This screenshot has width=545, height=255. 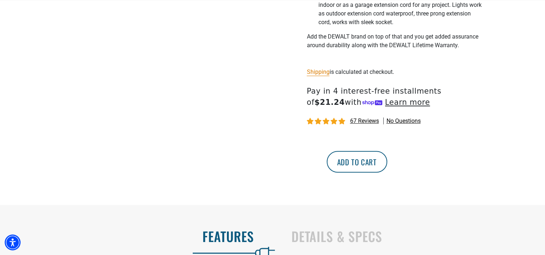 I want to click on button: Add to cart, so click(x=357, y=162).